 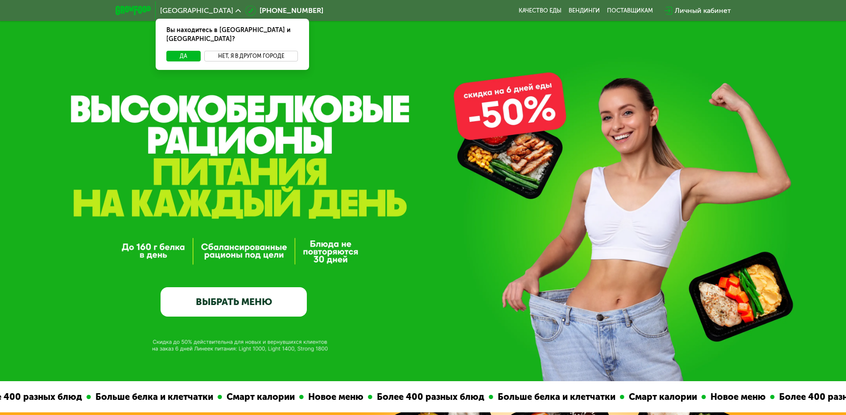 What do you see at coordinates (251, 56) in the screenshot?
I see `button: Нет, я в другом городе` at bounding box center [251, 56].